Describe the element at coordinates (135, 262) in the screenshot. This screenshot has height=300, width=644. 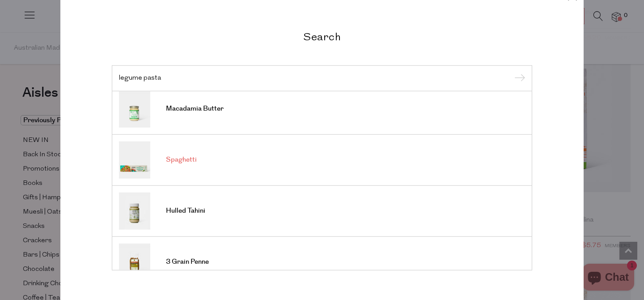
I see `img: 3 Grain Penne` at that location.